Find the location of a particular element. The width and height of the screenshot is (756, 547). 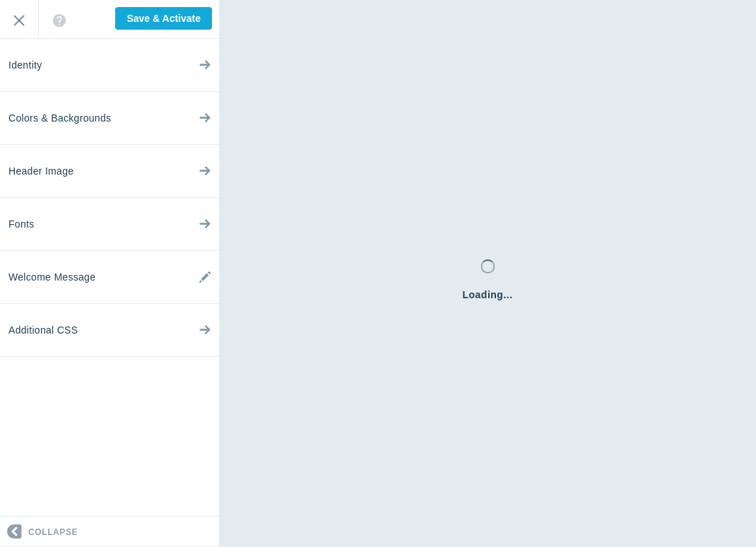

span: Fonts is located at coordinates (22, 224).